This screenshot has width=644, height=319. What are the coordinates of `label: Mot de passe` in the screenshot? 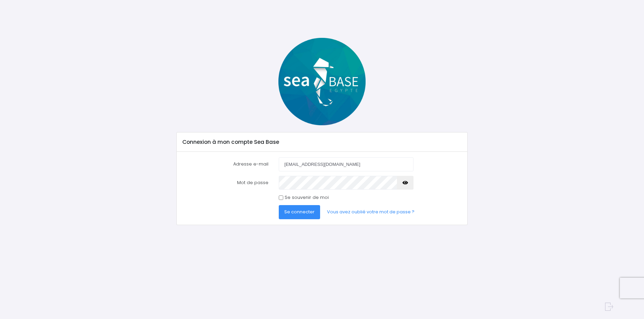 It's located at (225, 183).